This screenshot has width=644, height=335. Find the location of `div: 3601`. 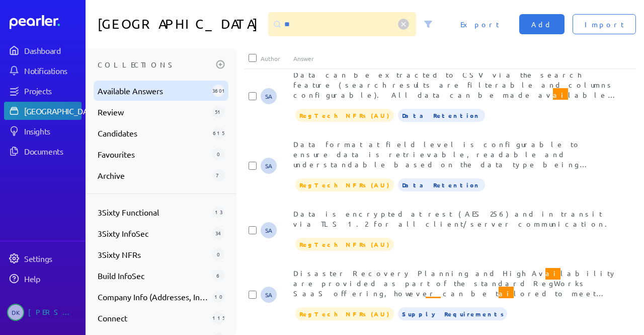

div: 3601 is located at coordinates (218, 91).